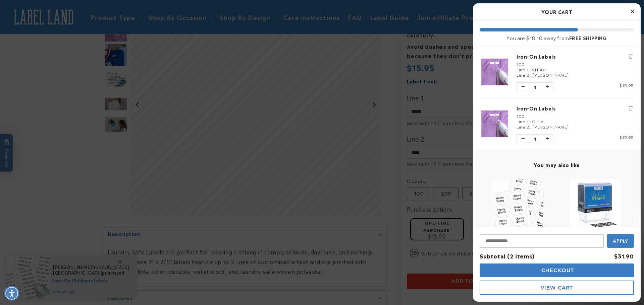  I want to click on span: Apply, so click(621, 241).